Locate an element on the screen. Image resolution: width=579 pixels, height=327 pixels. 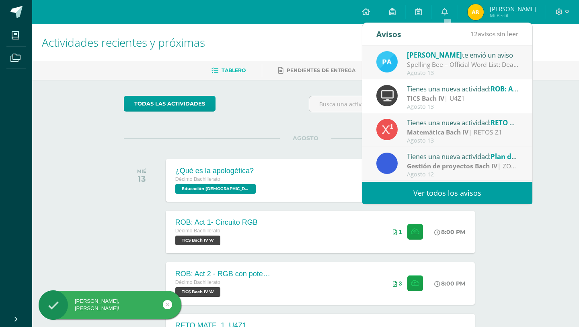
span: Mi Perfil is located at coordinates (513, 15).